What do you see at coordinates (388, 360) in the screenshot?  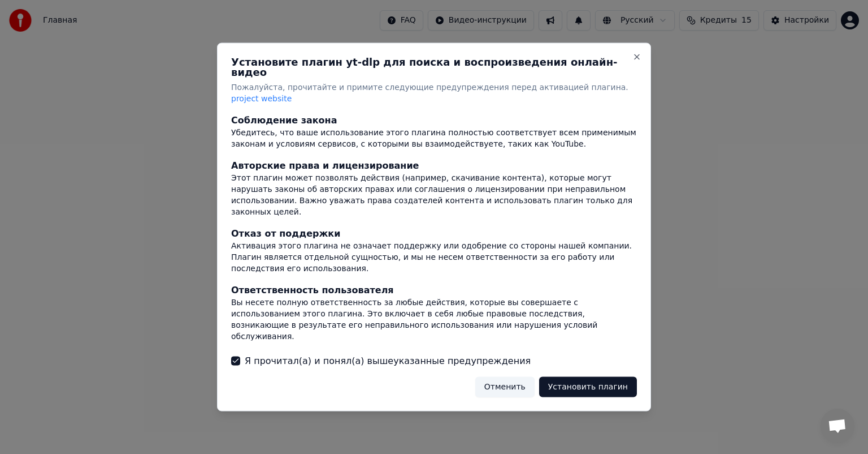 I see `label: Я прочитал(а) и понял(а) вышеуказанные предупреждения` at bounding box center [388, 360].